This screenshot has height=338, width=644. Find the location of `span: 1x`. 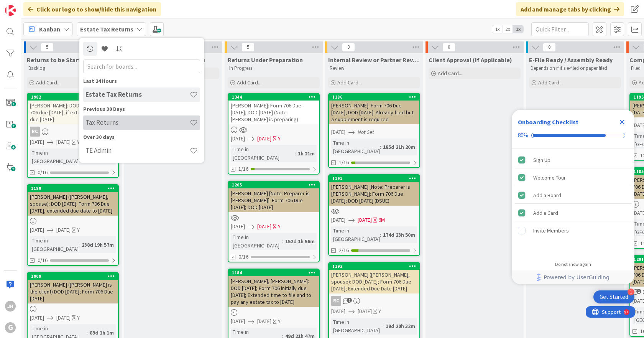

span: 1x is located at coordinates (497, 29).